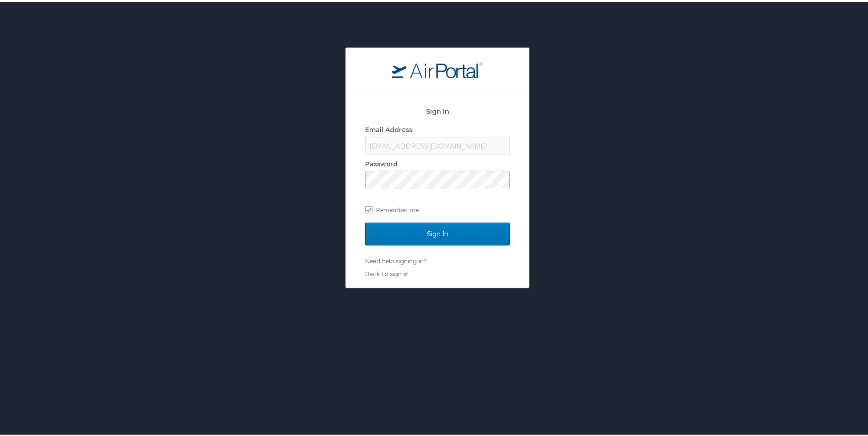  What do you see at coordinates (396, 259) in the screenshot?
I see `a: Need help signing in?` at bounding box center [396, 259].